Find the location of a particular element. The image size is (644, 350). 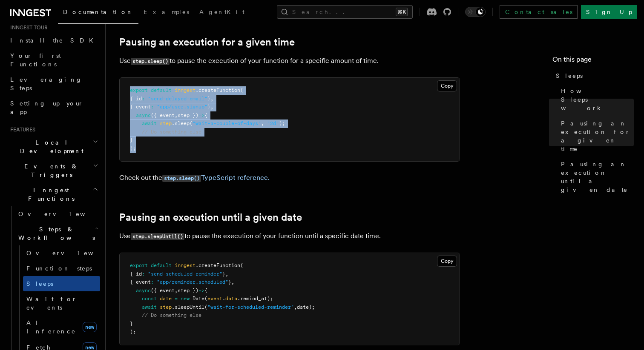

span: Inngest tour is located at coordinates (27, 28).